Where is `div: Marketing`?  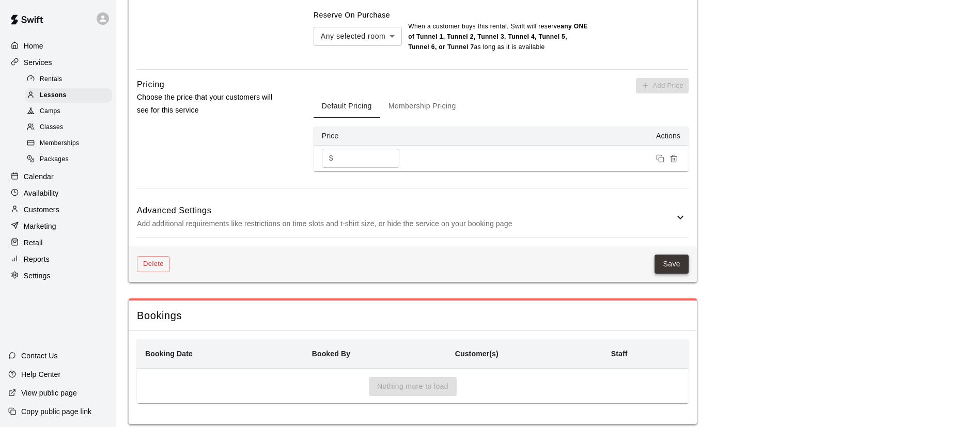 div: Marketing is located at coordinates (58, 226).